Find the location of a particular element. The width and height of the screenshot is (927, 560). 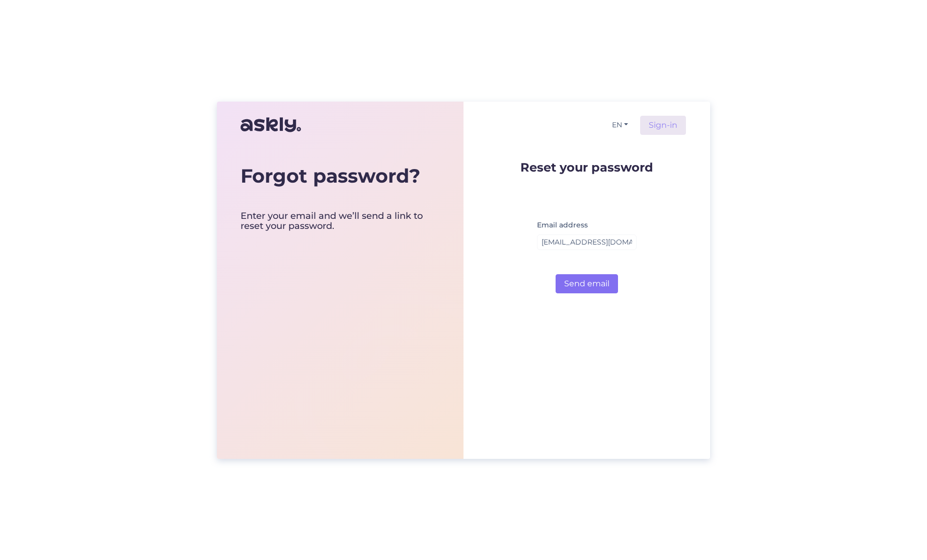

p: Reset your password is located at coordinates (587, 167).